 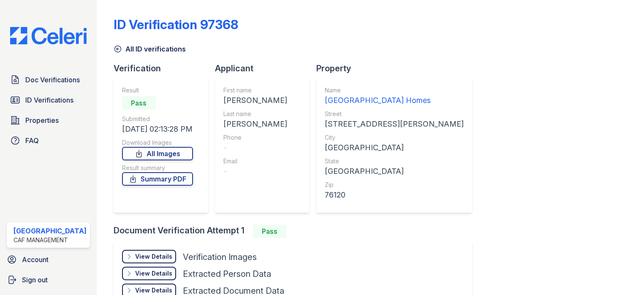 I want to click on div: First name, so click(x=255, y=91).